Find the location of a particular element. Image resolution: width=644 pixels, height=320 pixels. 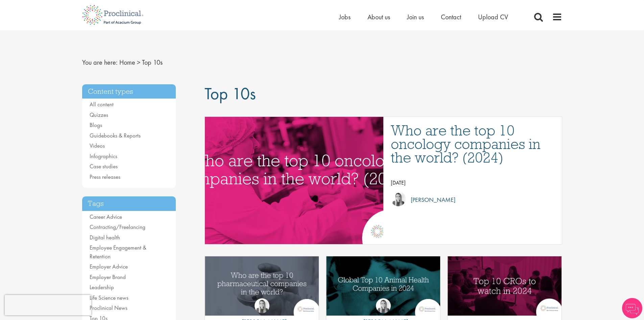

a: Guidebooks & Reports is located at coordinates (115, 136).